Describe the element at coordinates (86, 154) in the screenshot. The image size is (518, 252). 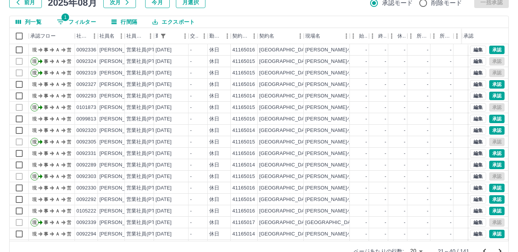
I see `div: 0092331` at that location.